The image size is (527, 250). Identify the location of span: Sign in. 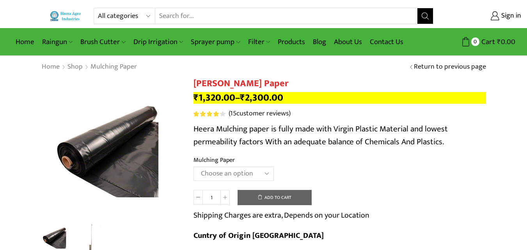
(510, 16).